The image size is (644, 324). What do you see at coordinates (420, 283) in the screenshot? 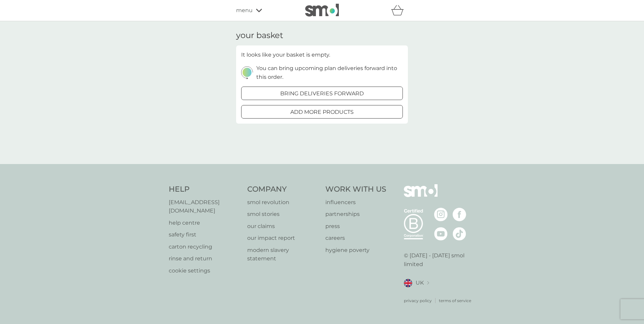
I see `span: UK` at bounding box center [420, 283].